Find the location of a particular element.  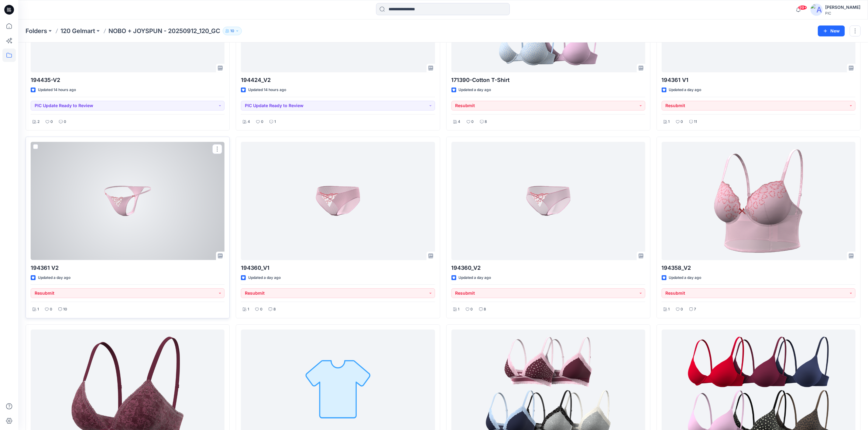

a: 194361 V2 is located at coordinates (127, 201).